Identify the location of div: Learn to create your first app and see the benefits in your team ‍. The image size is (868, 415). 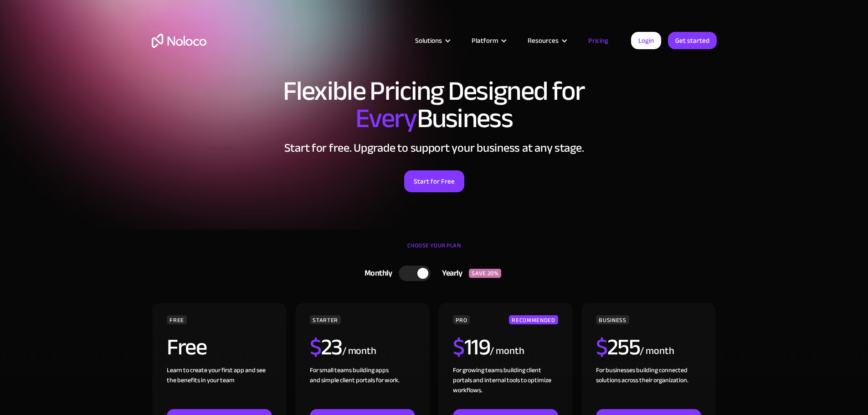
(219, 388).